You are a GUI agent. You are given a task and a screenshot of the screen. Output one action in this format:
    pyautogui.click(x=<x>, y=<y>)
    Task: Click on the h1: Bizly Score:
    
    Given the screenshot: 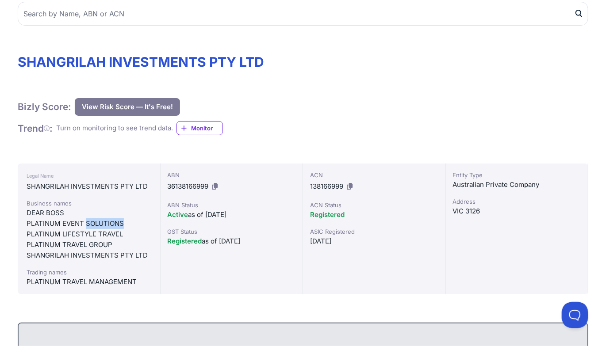 What is the action you would take?
    pyautogui.click(x=44, y=107)
    